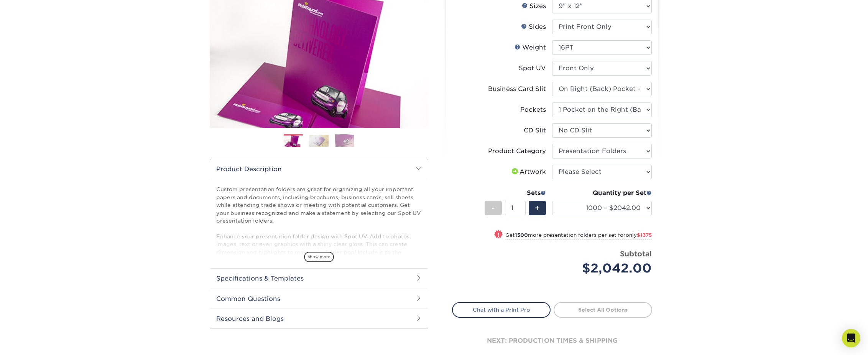 The width and height of the screenshot is (868, 355). What do you see at coordinates (319, 257) in the screenshot?
I see `span: show more` at bounding box center [319, 257].